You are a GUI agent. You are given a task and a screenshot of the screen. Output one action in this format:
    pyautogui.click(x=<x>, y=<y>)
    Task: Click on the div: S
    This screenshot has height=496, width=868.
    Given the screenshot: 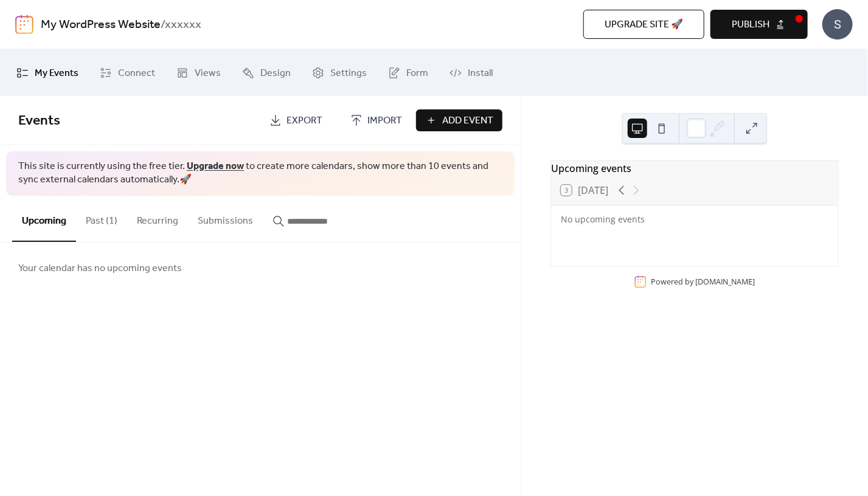 What is the action you would take?
    pyautogui.click(x=838, y=24)
    